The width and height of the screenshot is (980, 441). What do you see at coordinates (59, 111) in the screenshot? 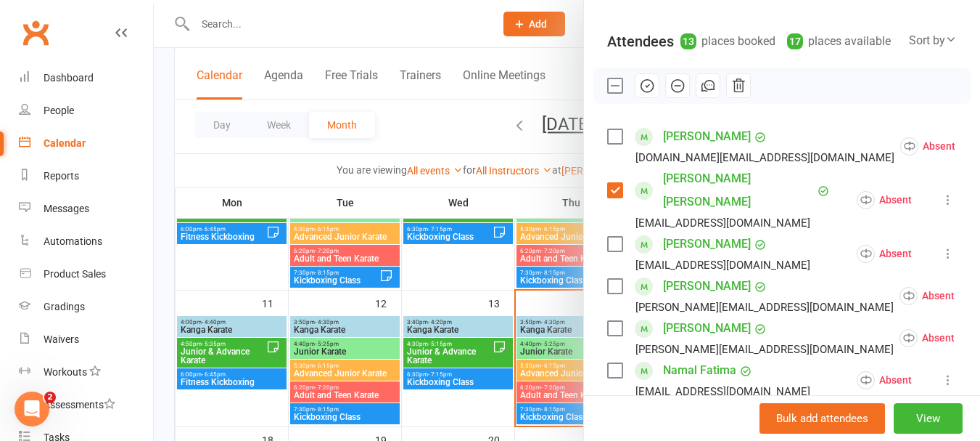
I see `div: People` at bounding box center [59, 111].